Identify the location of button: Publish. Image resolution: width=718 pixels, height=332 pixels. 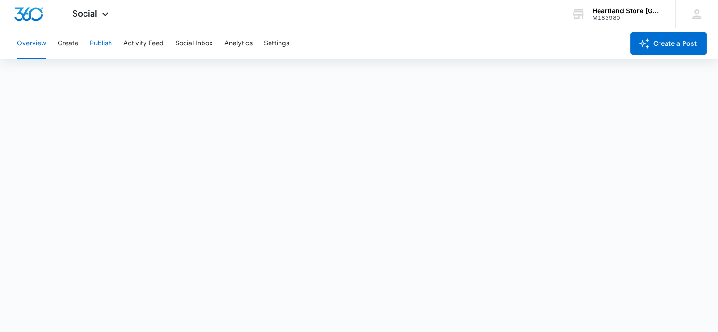
(101, 43).